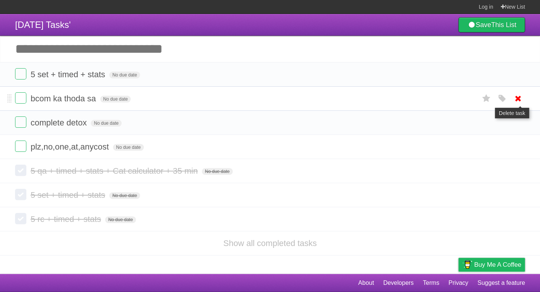 This screenshot has height=292, width=540. What do you see at coordinates (492, 265) in the screenshot?
I see `a: Buy me a coffee` at bounding box center [492, 265].